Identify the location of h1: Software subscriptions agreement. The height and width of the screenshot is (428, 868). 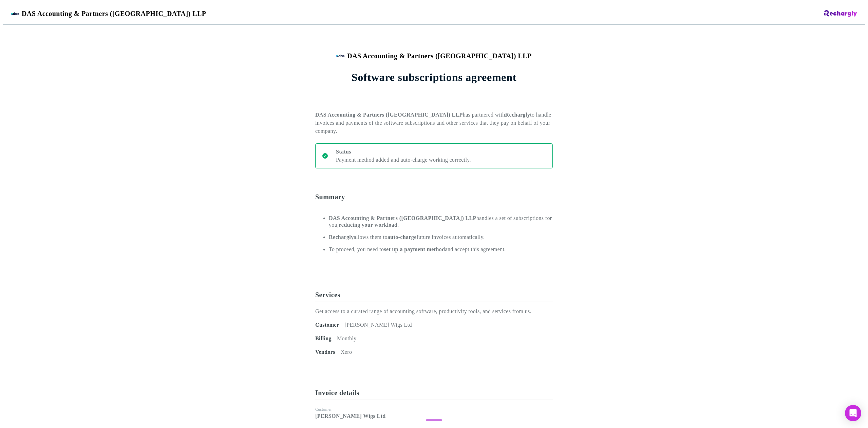
(434, 78).